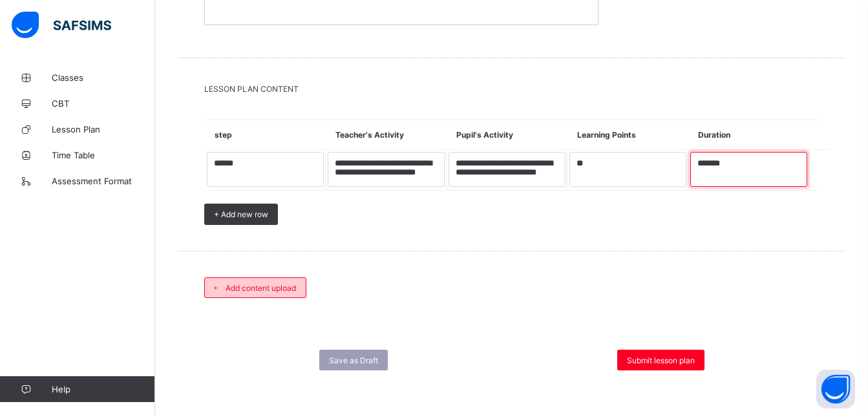  What do you see at coordinates (103, 181) in the screenshot?
I see `span: Assessment Format` at bounding box center [103, 181].